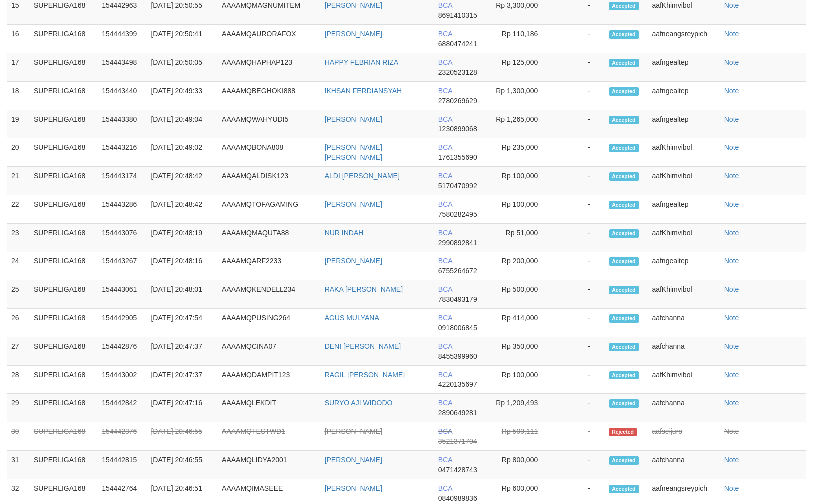 The image size is (813, 504). Describe the element at coordinates (522, 95) in the screenshot. I see `td: Rp 1,300,000` at that location.